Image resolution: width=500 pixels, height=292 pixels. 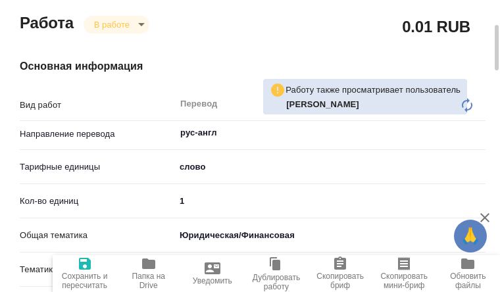 What do you see at coordinates (467, 274) in the screenshot?
I see `button: Обновить файлы` at bounding box center [467, 274].